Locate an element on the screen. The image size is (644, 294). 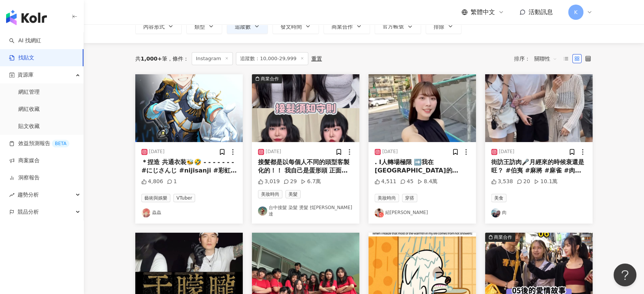
span: 競品分析 is located at coordinates (28, 212).